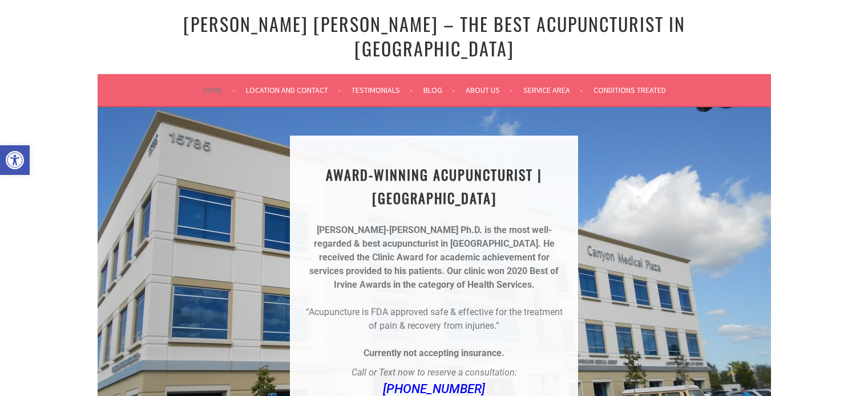  What do you see at coordinates (553, 90) in the screenshot?
I see `a: Service Area` at bounding box center [553, 90].